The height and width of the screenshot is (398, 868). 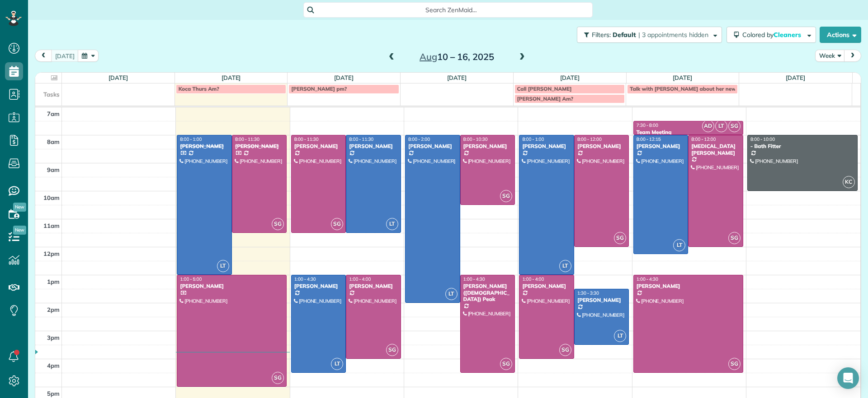 What do you see at coordinates (788, 35) in the screenshot?
I see `span: Cleaners` at bounding box center [788, 35].